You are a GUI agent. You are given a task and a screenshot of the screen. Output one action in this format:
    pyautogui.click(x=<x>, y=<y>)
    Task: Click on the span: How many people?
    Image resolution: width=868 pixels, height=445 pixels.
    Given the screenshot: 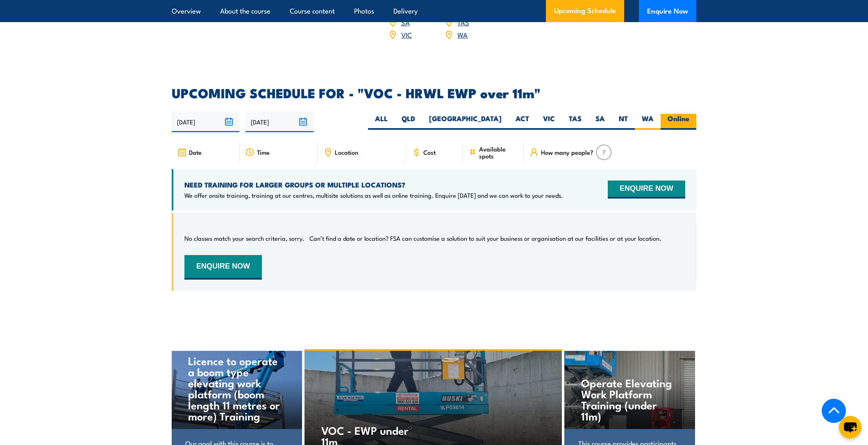 What is the action you would take?
    pyautogui.click(x=567, y=152)
    